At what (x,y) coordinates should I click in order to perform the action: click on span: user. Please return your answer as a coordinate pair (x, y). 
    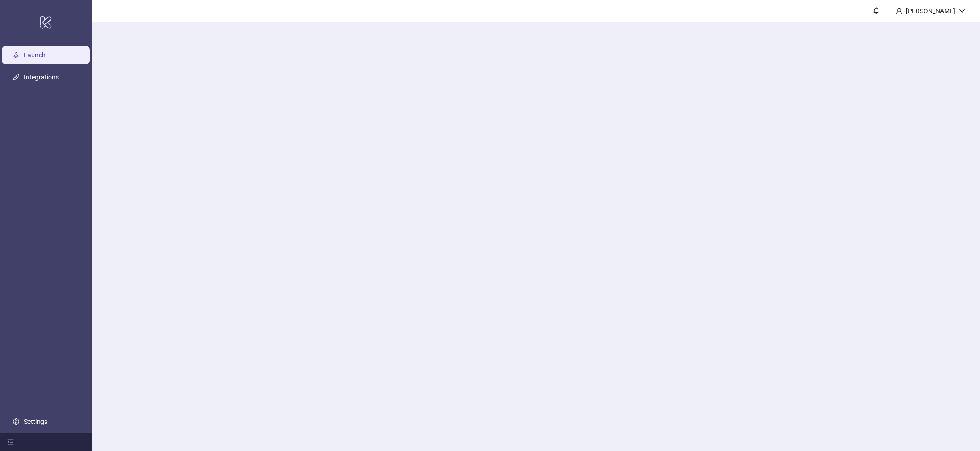
    Looking at the image, I should click on (900, 11).